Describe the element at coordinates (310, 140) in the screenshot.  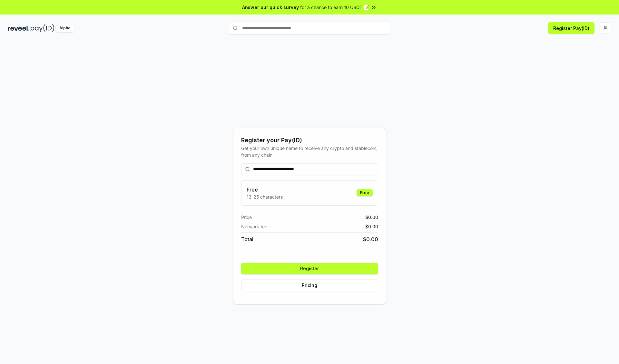
I see `div: Register your Pay(ID)` at that location.